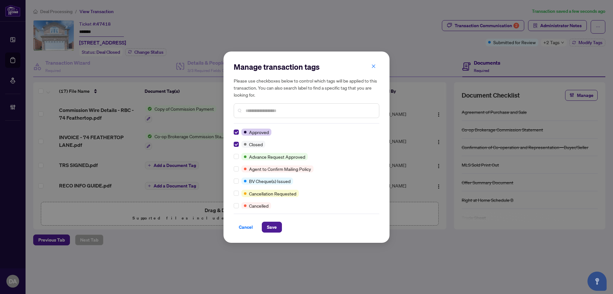 The height and width of the screenshot is (294, 613). What do you see at coordinates (246, 227) in the screenshot?
I see `span: Cancel` at bounding box center [246, 227].